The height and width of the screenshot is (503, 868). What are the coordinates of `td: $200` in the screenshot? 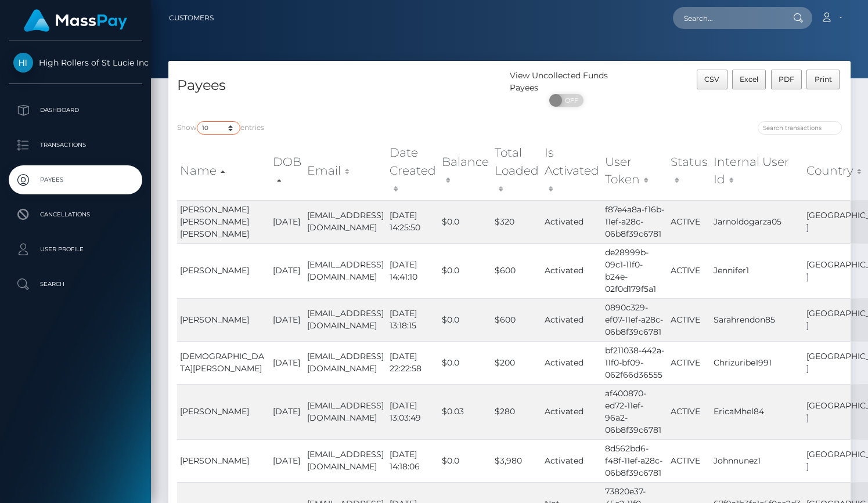 It's located at (517, 363).